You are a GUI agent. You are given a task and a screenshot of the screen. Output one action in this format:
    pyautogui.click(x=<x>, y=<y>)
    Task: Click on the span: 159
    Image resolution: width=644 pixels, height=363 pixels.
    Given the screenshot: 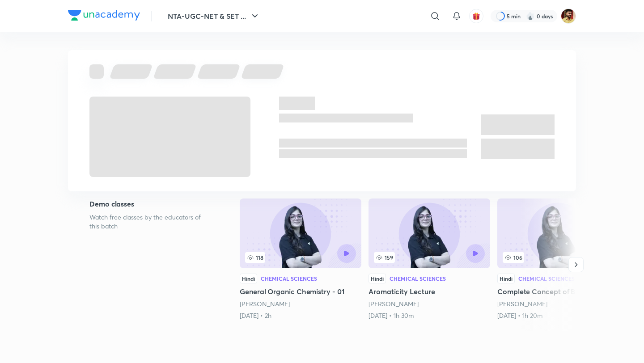 What is the action you would take?
    pyautogui.click(x=384, y=257)
    